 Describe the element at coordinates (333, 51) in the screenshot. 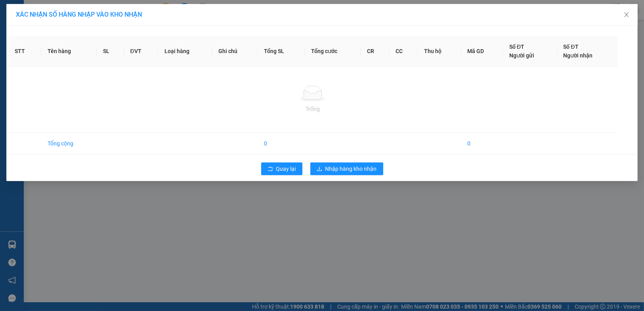

I see `th: Tổng cước` at that location.